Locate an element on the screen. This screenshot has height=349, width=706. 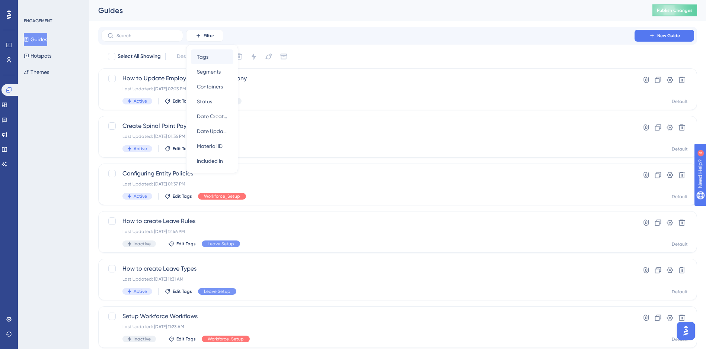
button: Guides is located at coordinates (35, 39).